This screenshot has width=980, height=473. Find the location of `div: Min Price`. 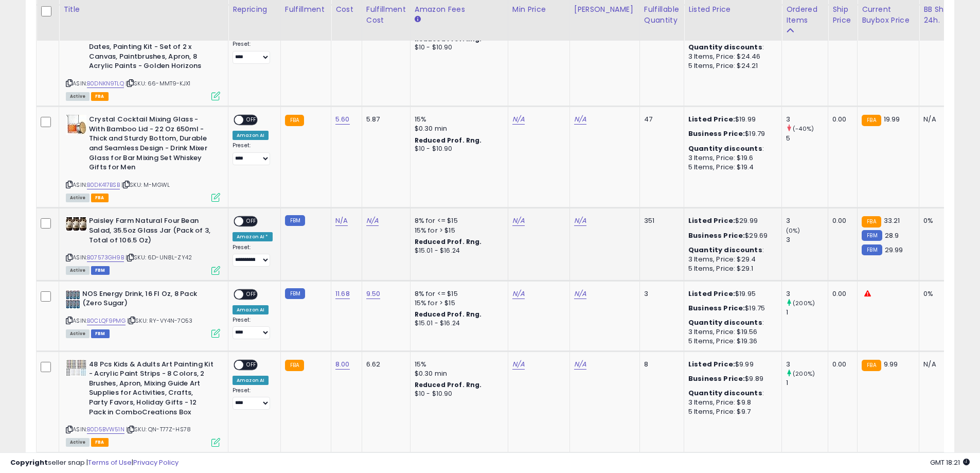

div: Min Price is located at coordinates (539, 9).